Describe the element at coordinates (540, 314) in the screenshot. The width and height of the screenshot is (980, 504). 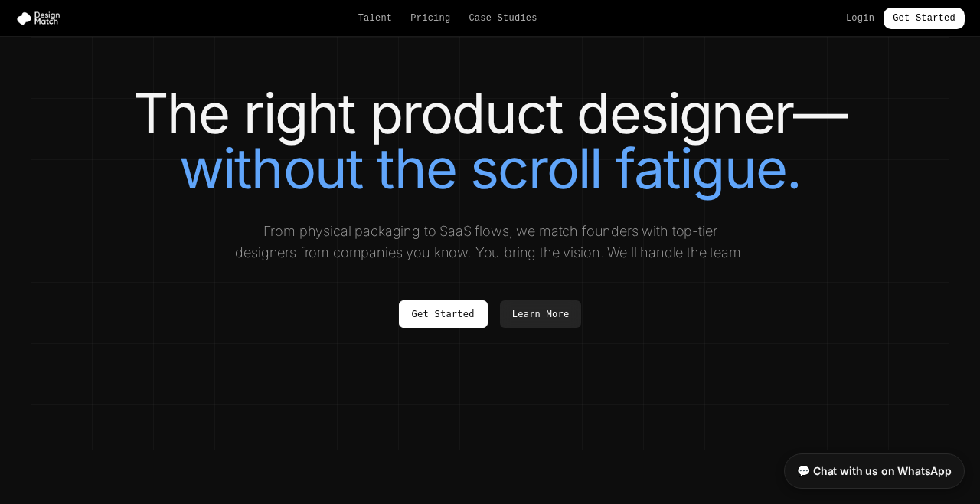
I see `a: Learn More` at that location.